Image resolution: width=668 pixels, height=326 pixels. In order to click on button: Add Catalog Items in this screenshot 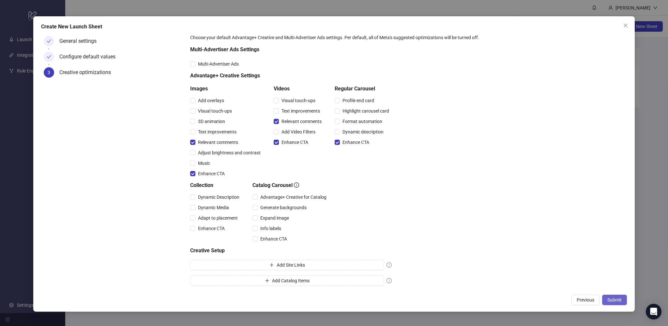, I will do `click(287, 281)`.